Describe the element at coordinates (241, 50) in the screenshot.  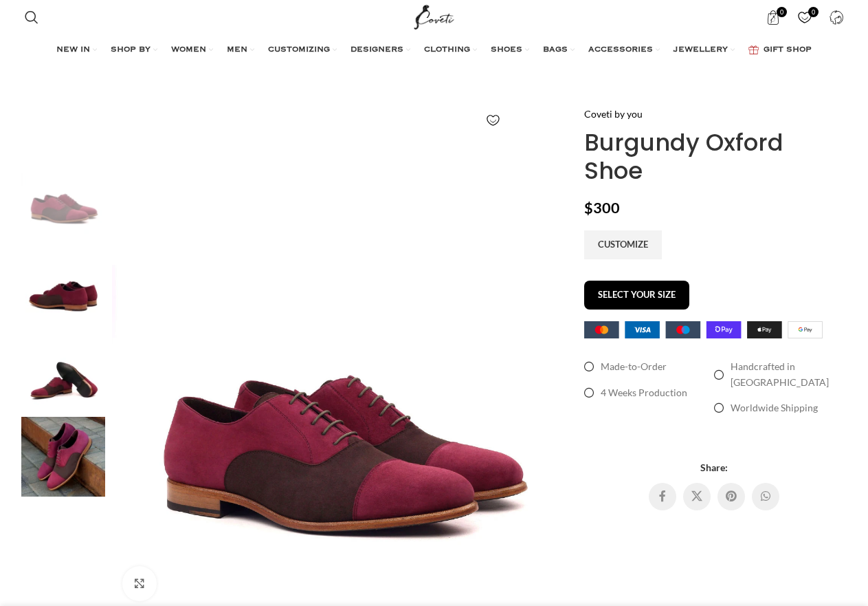
I see `a: MEN` at that location.